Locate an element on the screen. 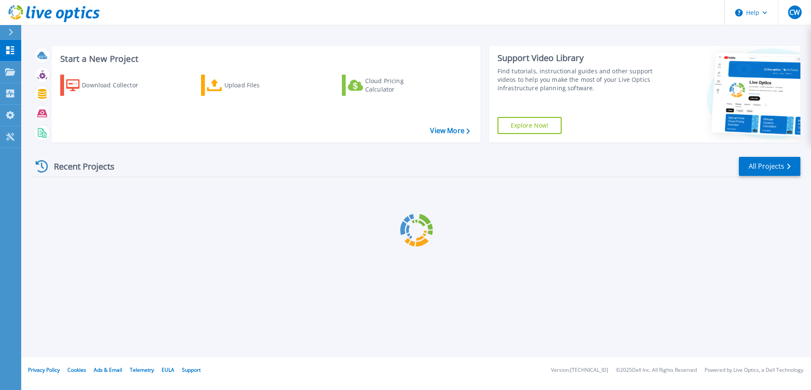 The width and height of the screenshot is (811, 390). div: Recent Projects is located at coordinates (79, 166).